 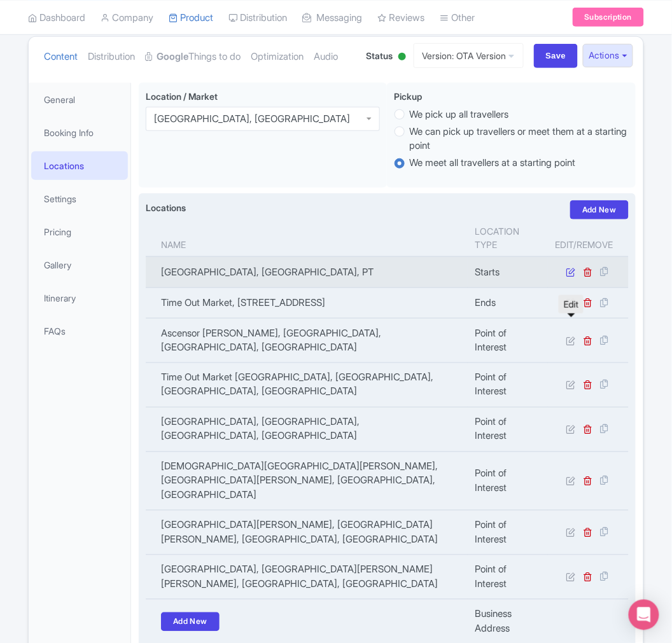 I want to click on a: Audio, so click(x=326, y=56).